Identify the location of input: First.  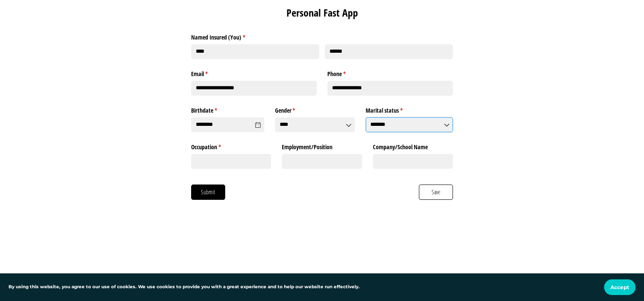
(255, 52).